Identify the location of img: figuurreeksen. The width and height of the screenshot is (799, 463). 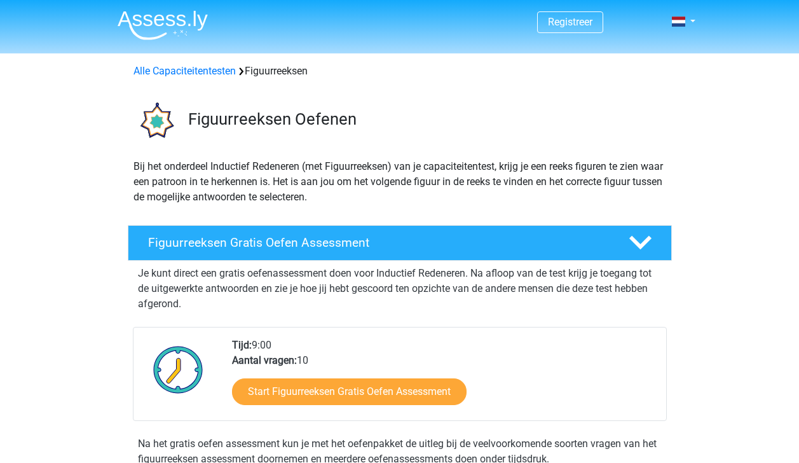
(155, 121).